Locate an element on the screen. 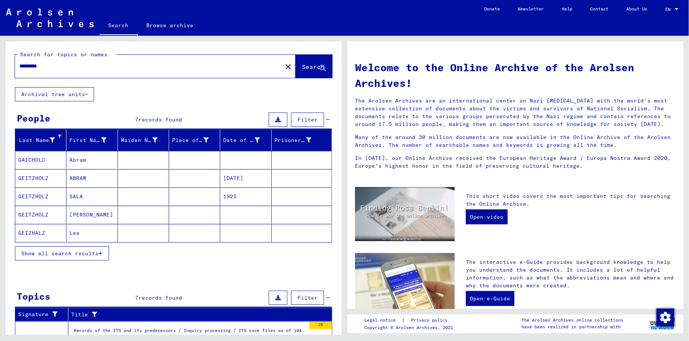 The height and width of the screenshot is (341, 689). img: video.jpg is located at coordinates (405, 214).